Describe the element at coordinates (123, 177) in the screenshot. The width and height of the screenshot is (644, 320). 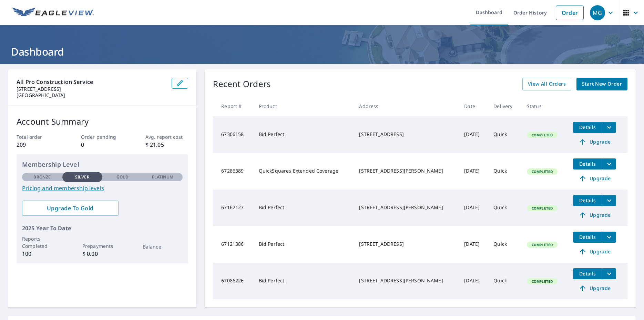
I see `p: Gold` at that location.